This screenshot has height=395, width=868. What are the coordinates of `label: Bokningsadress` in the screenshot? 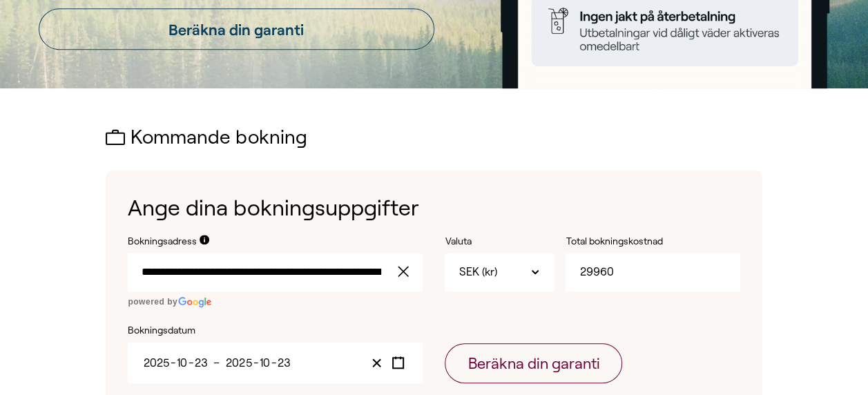 It's located at (162, 242).